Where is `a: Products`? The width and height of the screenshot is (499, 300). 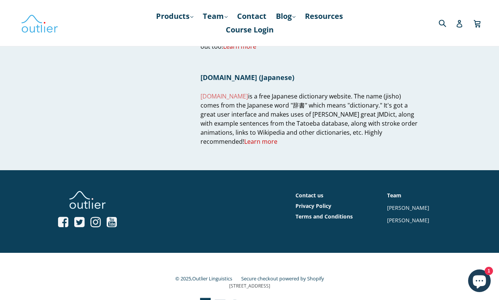 a: Products is located at coordinates (175, 16).